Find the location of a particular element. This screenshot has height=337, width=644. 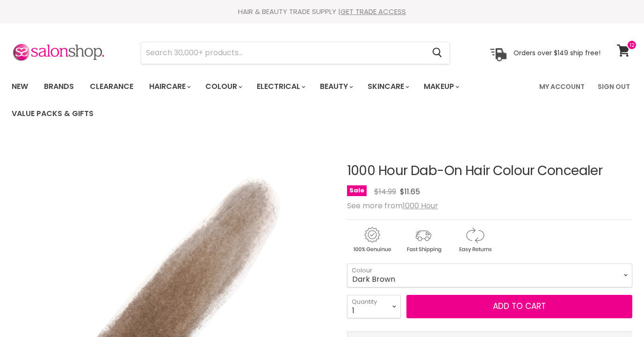

select: Quantity is located at coordinates (373, 307).